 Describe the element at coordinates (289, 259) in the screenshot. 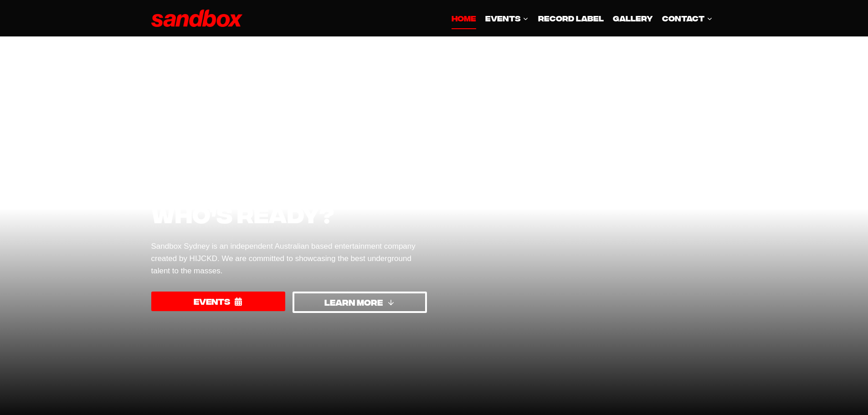

I see `p: Sandbox Sydney is an independent Australian based entertainment company created by HIJCKD. We are...` at that location.